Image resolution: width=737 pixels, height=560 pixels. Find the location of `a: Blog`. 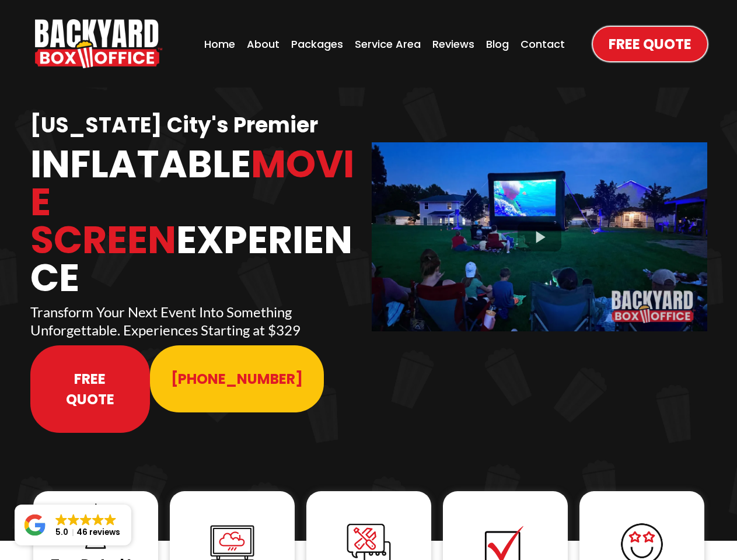

a: Blog is located at coordinates (497, 44).